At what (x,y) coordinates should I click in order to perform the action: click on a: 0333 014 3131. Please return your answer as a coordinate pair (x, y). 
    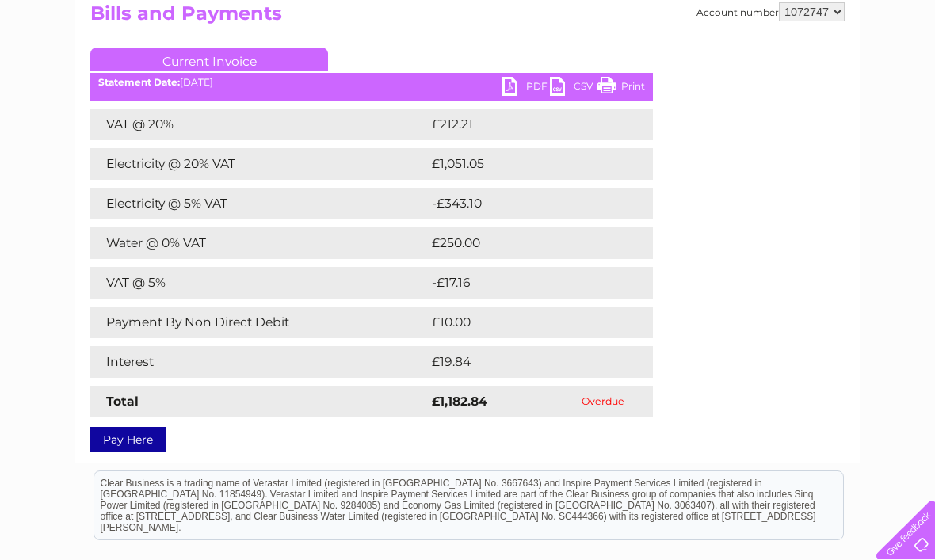
    Looking at the image, I should click on (691, 17).